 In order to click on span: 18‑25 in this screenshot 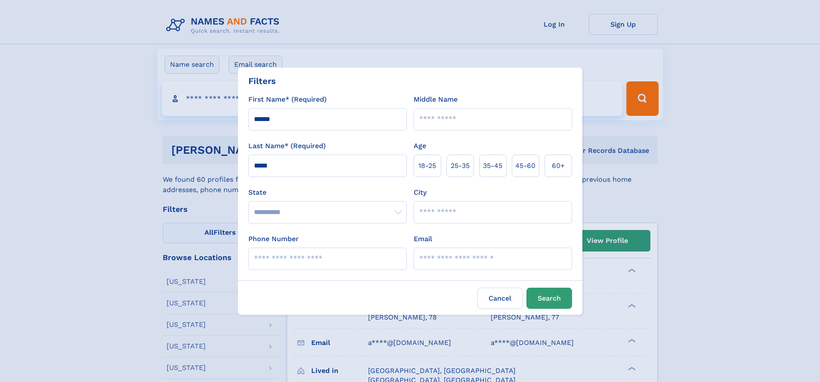, I will do `click(427, 166)`.